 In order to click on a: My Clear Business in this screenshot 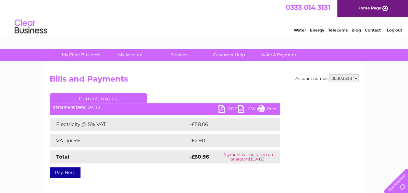, I will do `click(81, 55)`.